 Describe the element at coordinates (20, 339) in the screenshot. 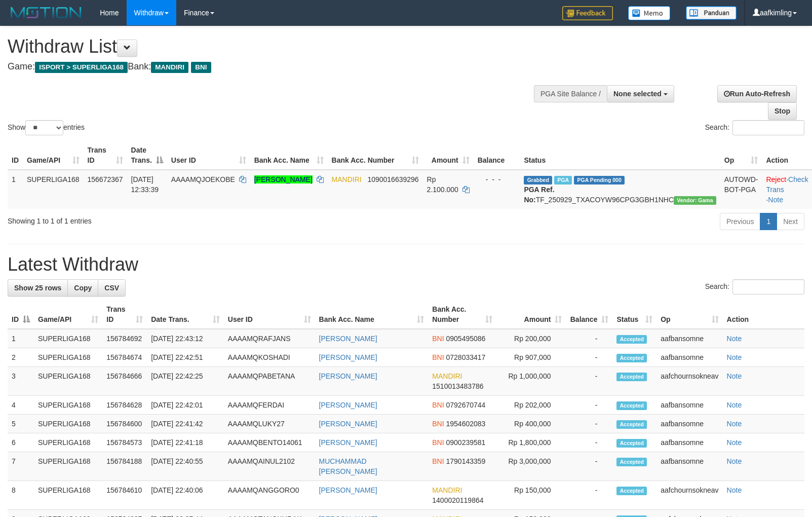

I see `td: 1` at that location.